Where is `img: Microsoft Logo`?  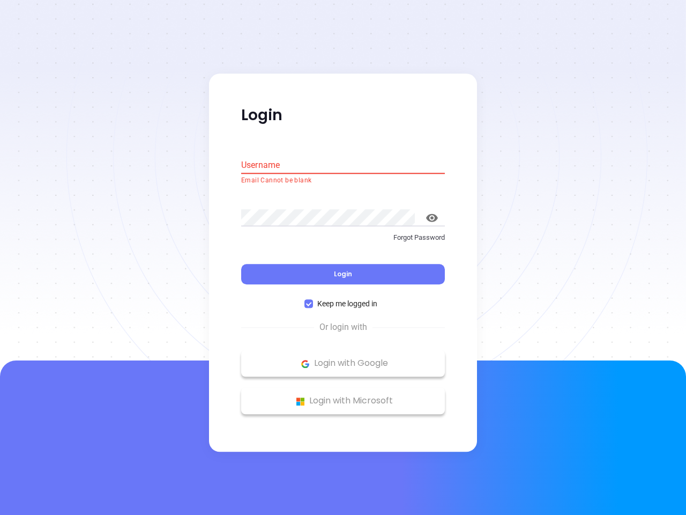
img: Microsoft Logo is located at coordinates (300, 401).